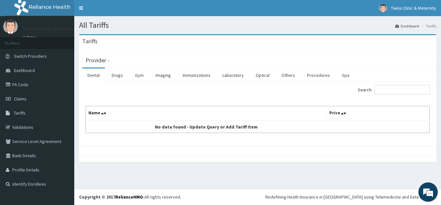 The image size is (441, 205). I want to click on h3: Tariffs, so click(90, 41).